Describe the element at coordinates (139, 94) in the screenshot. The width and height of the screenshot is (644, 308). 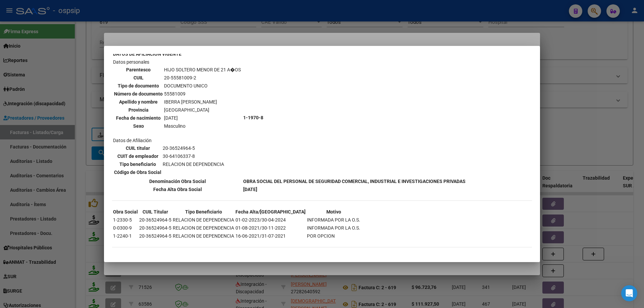
I see `th: Número de documento` at that location.